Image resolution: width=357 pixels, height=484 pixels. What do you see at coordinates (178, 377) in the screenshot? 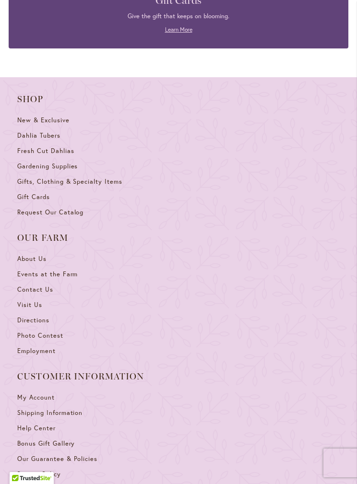
I see `span: Customer Information` at bounding box center [178, 377].